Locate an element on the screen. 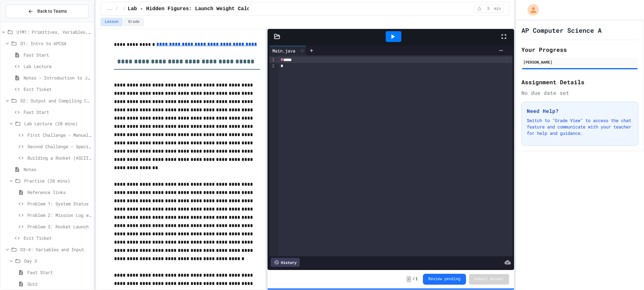 The height and width of the screenshot is (290, 644). span: min is located at coordinates (498, 9).